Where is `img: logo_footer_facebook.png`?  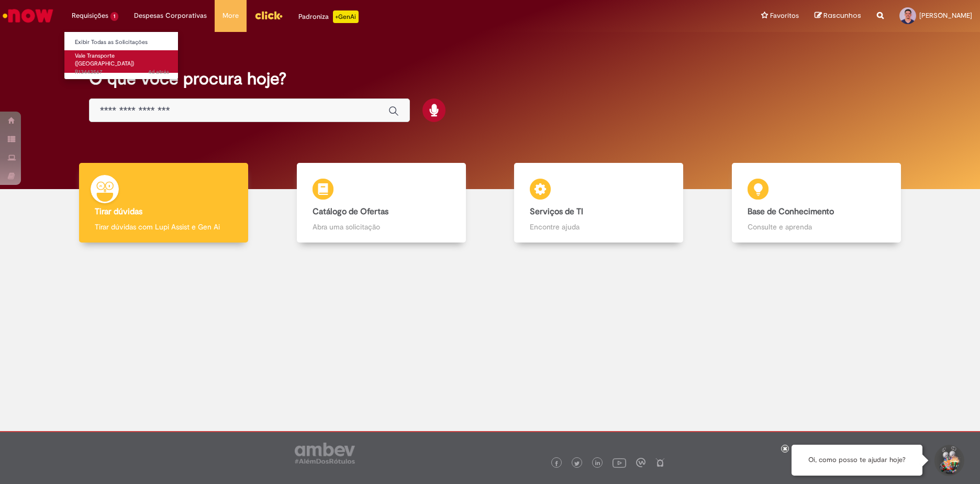 img: logo_footer_facebook.png is located at coordinates (556, 463).